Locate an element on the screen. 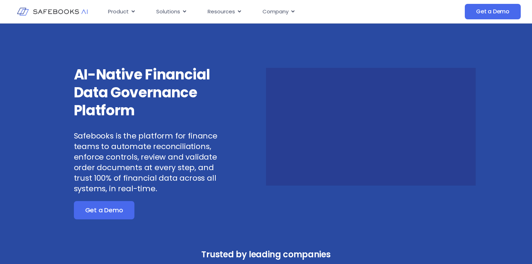 Image resolution: width=532 pixels, height=264 pixels. nav: Menu is located at coordinates (254, 12).